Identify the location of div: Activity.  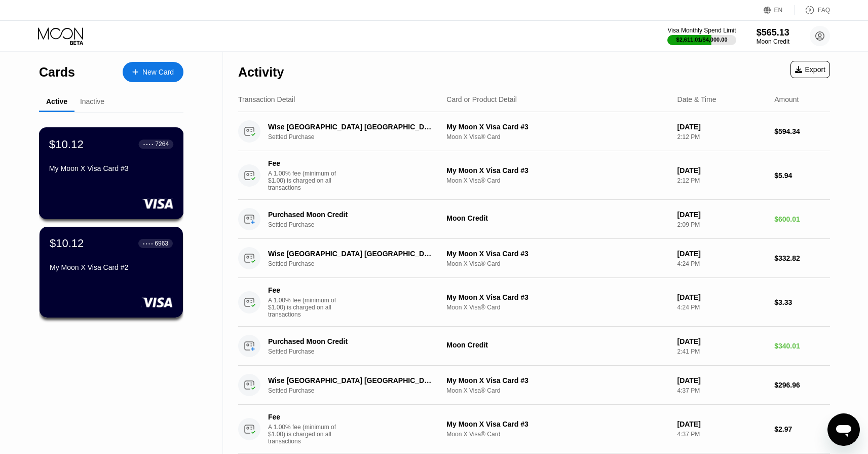
(261, 72).